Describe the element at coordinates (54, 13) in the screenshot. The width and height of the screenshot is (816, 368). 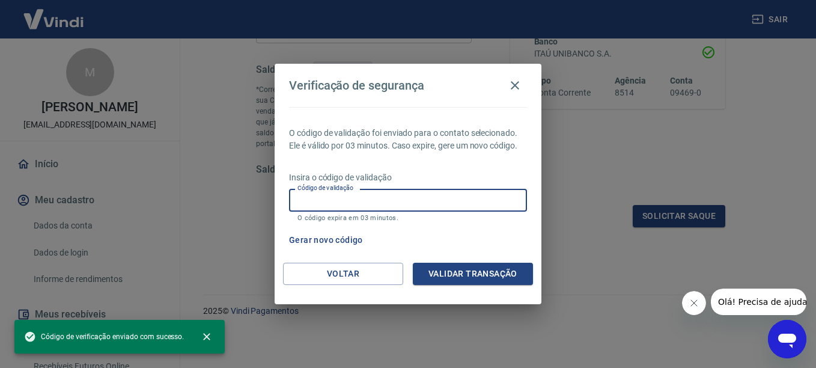
I see `span: Olá! Precisa de ajuda?` at that location.